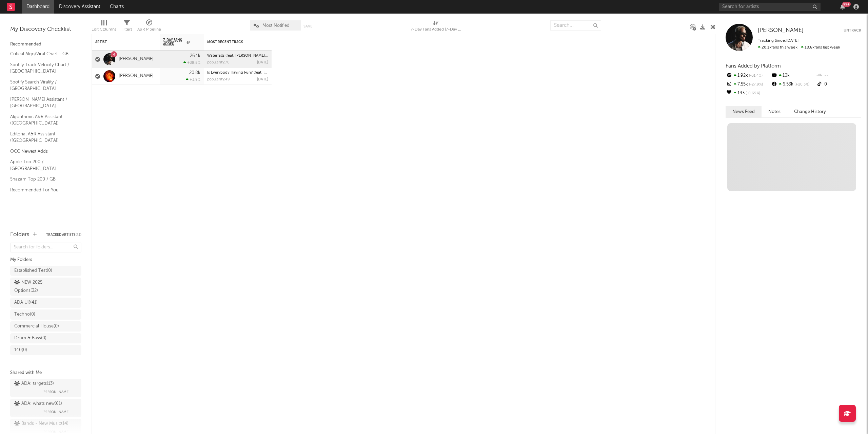 Image resolution: width=868 pixels, height=434 pixels. Describe the element at coordinates (46, 260) in the screenshot. I see `div: My Folders` at that location.